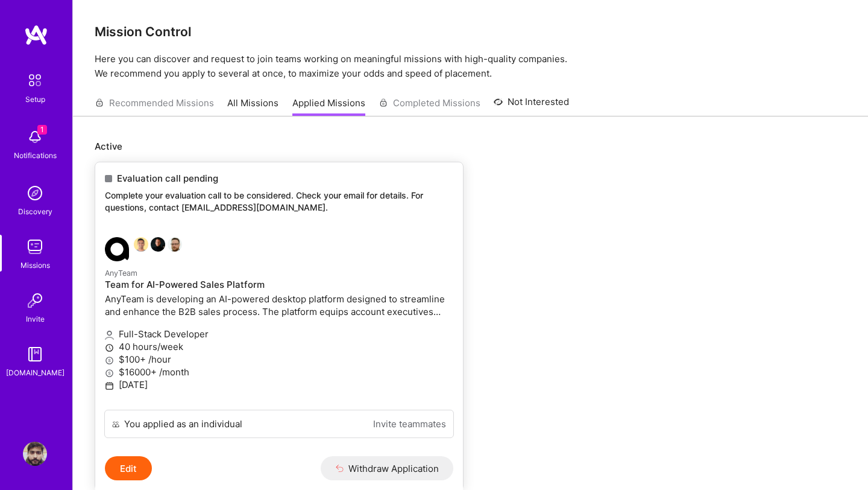 This screenshot has width=868, height=490. I want to click on img: Souvik Basu, so click(141, 244).